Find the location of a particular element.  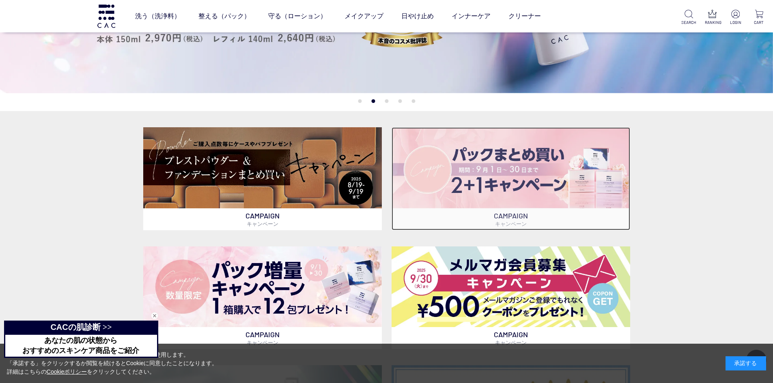

button: 5 of 5 is located at coordinates (413, 101).